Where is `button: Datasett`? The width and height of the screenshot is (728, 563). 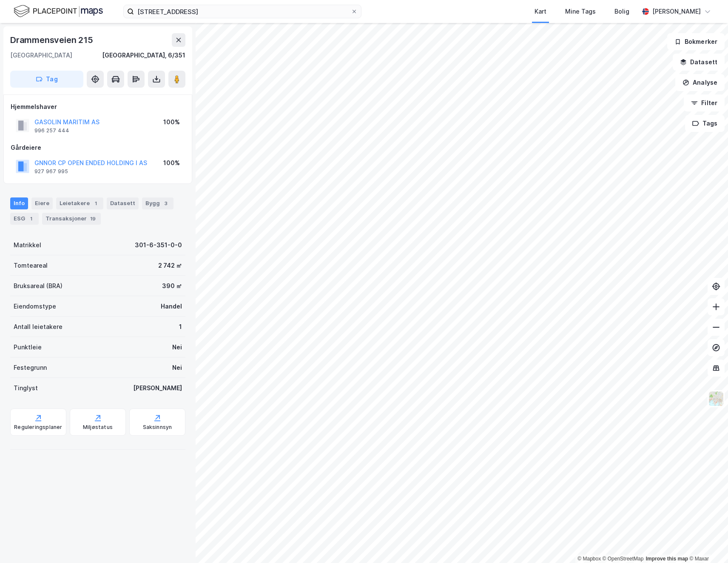
button: Datasett is located at coordinates (699, 62).